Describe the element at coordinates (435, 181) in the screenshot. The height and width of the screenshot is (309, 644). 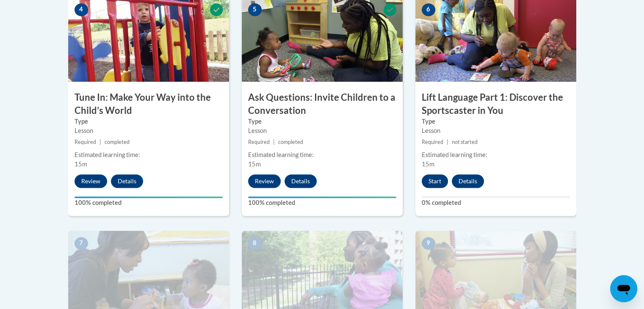
I see `button: Start` at that location.